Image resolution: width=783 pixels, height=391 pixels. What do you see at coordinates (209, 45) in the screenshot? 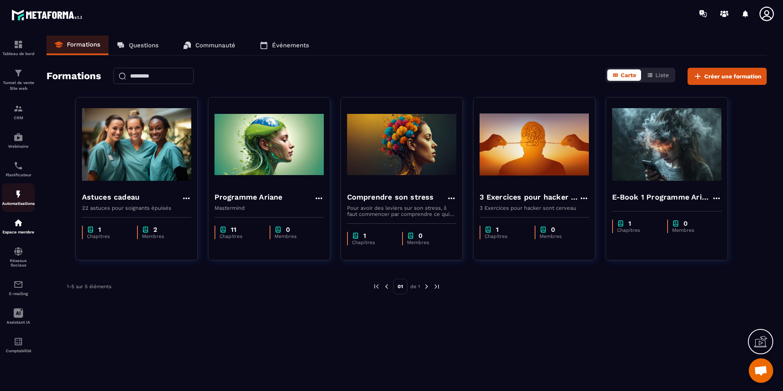
I see `a: Communauté` at bounding box center [209, 45].